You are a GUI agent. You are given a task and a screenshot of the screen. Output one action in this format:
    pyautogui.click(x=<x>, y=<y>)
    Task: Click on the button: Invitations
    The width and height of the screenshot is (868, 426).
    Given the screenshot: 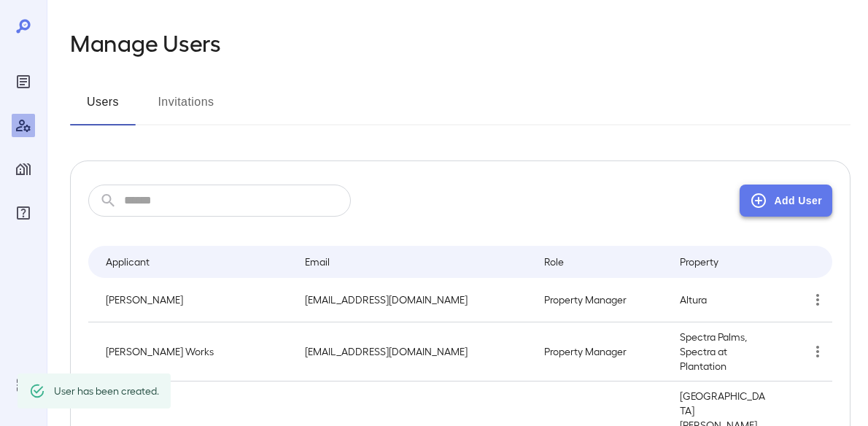 What is the action you would take?
    pyautogui.click(x=186, y=108)
    